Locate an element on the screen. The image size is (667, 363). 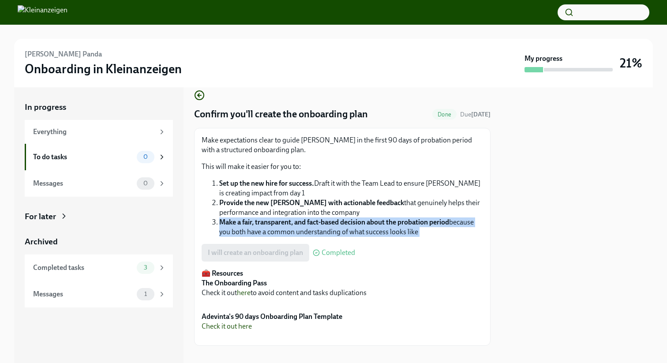
div: Everything is located at coordinates (94, 132).